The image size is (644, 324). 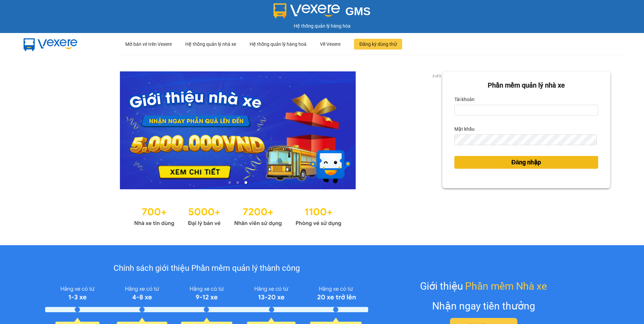 I want to click on span: Phần mềm Nhà xe, so click(x=506, y=286).